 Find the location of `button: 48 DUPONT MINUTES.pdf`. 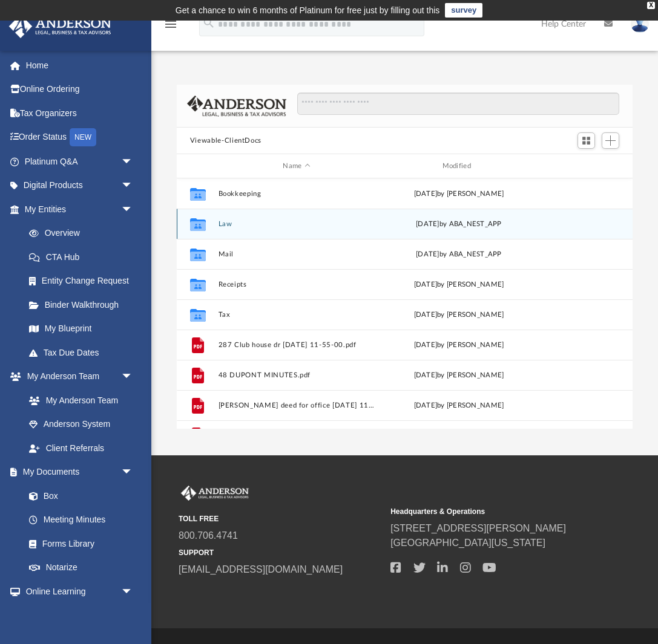

button: 48 DUPONT MINUTES.pdf is located at coordinates (296, 375).